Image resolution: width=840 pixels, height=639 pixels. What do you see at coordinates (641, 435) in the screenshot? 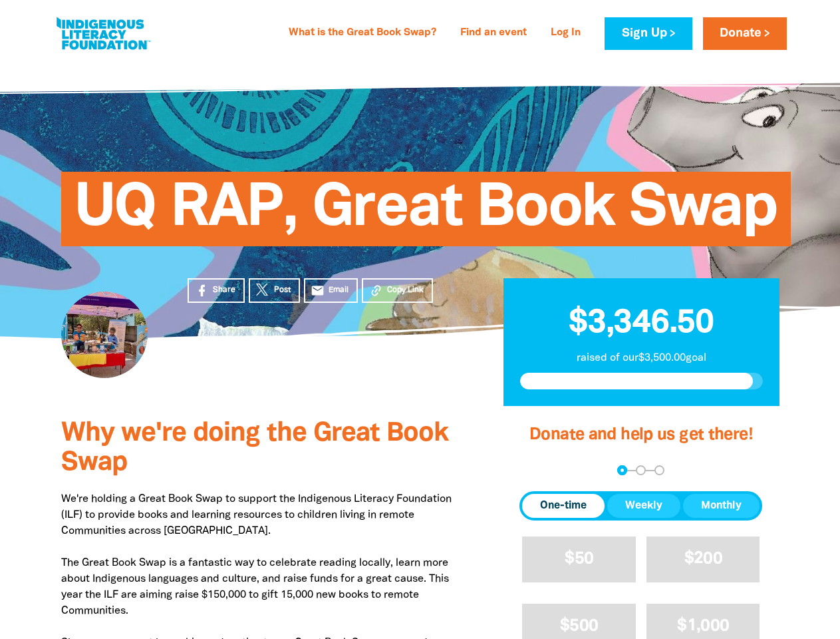
I see `span: Donate and help us get there!` at bounding box center [641, 435].